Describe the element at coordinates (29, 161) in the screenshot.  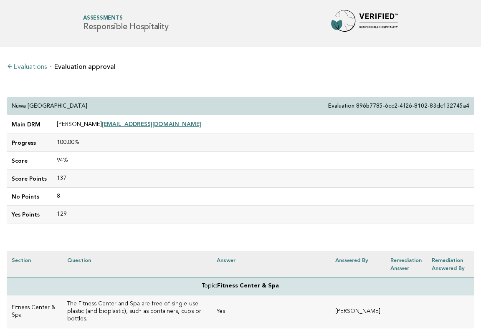
I see `td: Score` at that location.